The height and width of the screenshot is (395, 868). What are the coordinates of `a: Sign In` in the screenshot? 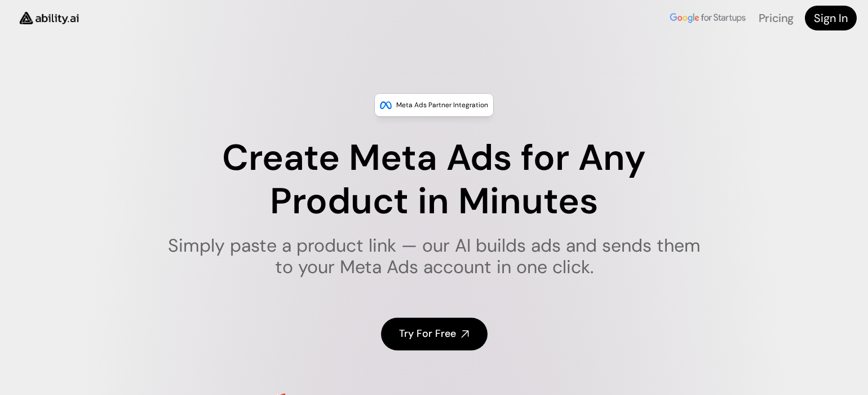 It's located at (831, 18).